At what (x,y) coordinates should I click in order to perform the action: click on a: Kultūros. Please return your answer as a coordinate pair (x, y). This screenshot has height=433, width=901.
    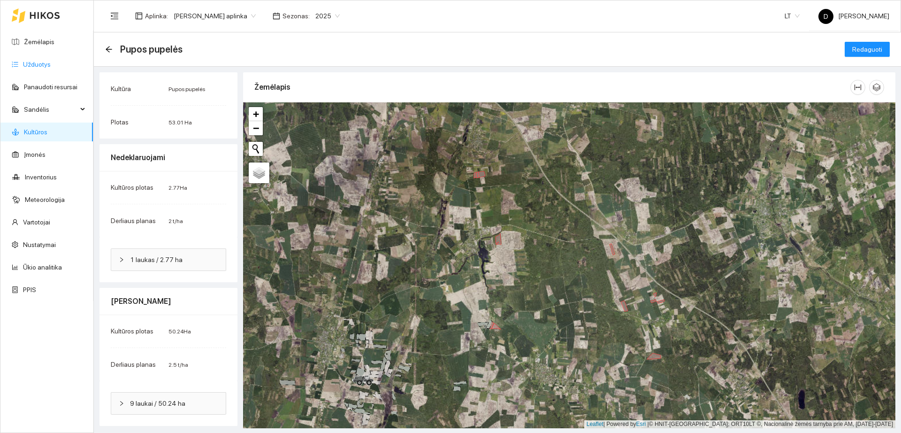
    Looking at the image, I should click on (36, 132).